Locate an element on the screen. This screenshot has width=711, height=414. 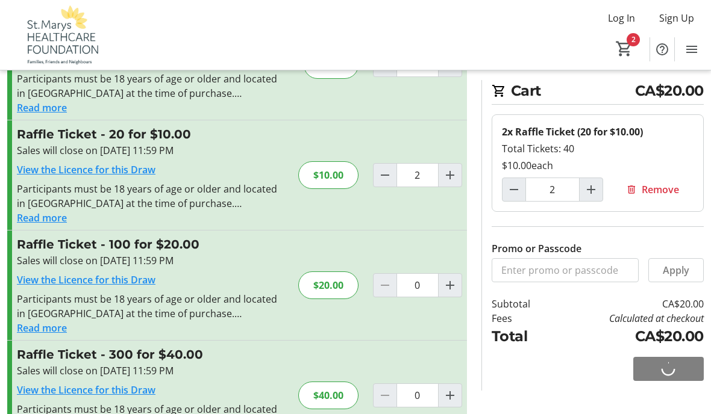
div: 2x Raffle Ticket (20 for $10.00) is located at coordinates (597, 132).